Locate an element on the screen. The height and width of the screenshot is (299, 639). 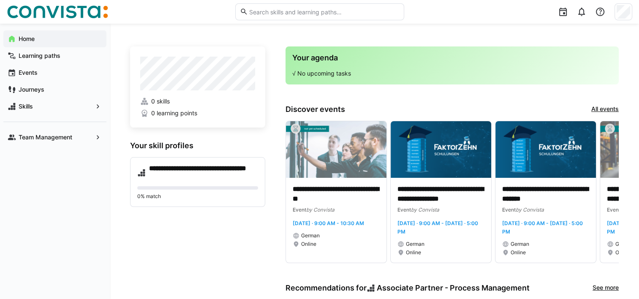
span: 0 learning points is located at coordinates (174, 113).